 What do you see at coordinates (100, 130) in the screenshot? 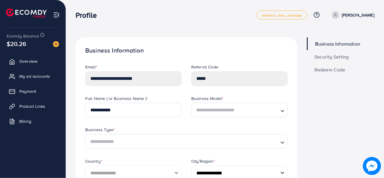
I see `label: Business Type` at bounding box center [100, 130].